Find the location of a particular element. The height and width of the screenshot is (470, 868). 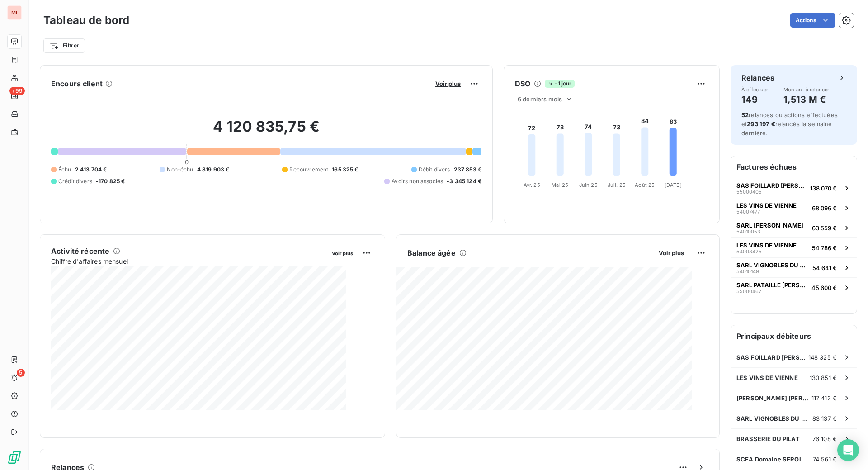

div: Open Intercom Messenger is located at coordinates (848, 450).